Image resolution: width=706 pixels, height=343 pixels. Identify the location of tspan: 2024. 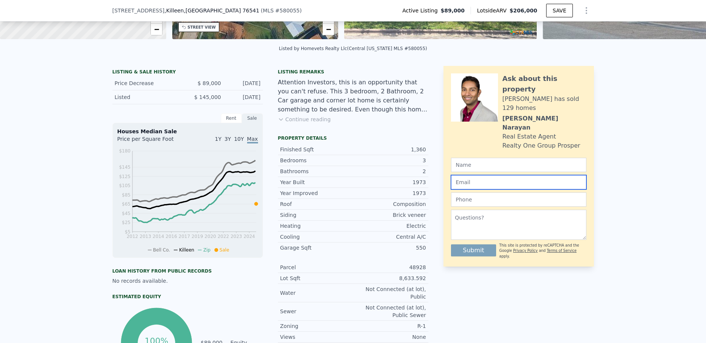
(249, 236).